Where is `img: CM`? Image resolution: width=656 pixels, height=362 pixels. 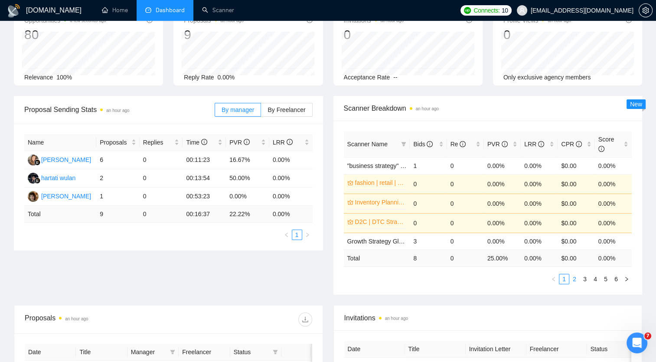 img: CM is located at coordinates (33, 196).